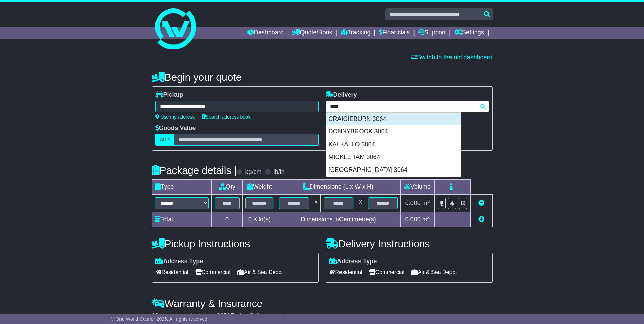  I want to click on h4: Package details |, so click(194, 170).